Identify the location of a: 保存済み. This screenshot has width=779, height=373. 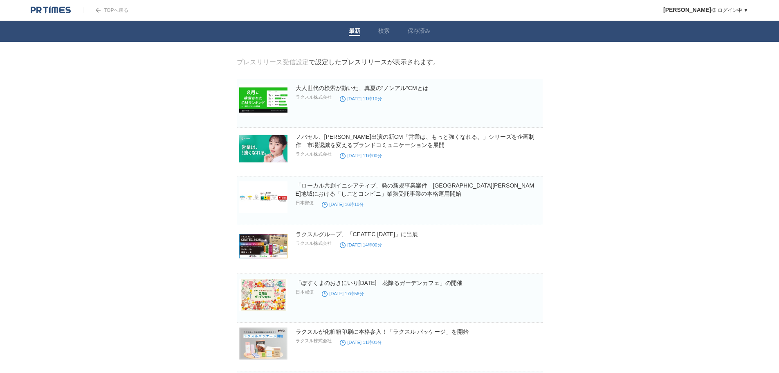
(419, 31).